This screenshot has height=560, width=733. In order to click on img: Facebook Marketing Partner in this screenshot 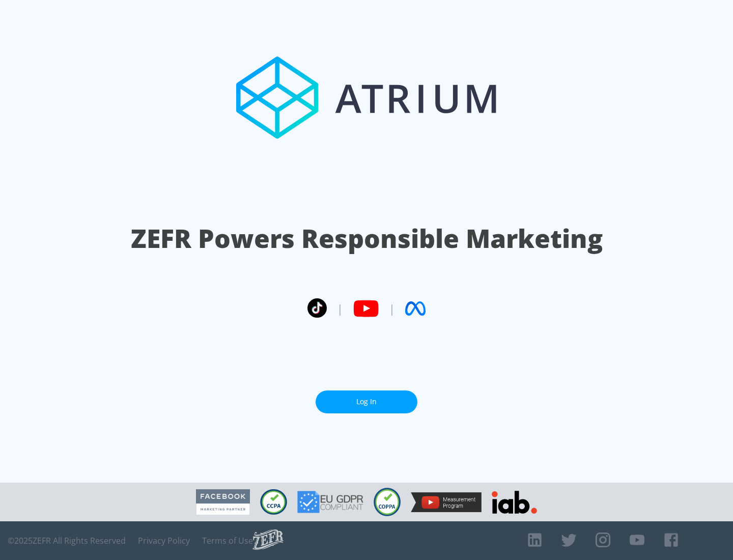, I will do `click(223, 502)`.